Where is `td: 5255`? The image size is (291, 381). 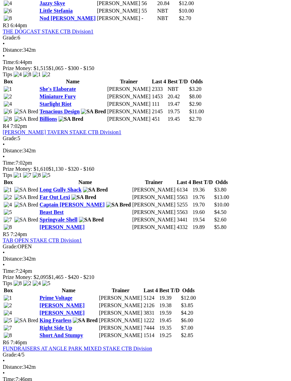 td: 5255 is located at coordinates (184, 205).